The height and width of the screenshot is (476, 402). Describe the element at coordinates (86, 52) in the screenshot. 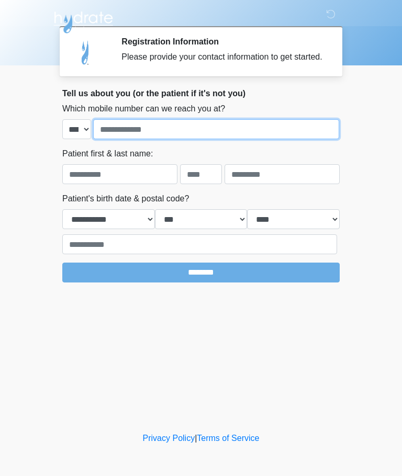

I see `img: Agent Avatar` at that location.